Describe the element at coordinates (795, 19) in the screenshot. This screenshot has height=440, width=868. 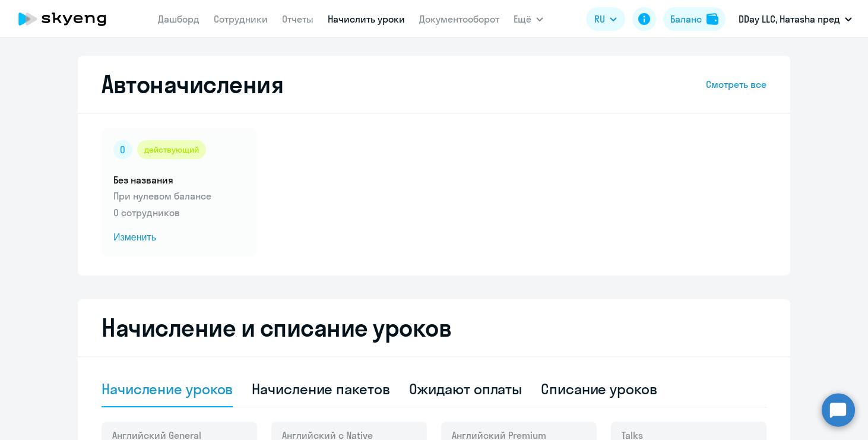
I see `button: DDay LLC, Натаsha пред` at that location.